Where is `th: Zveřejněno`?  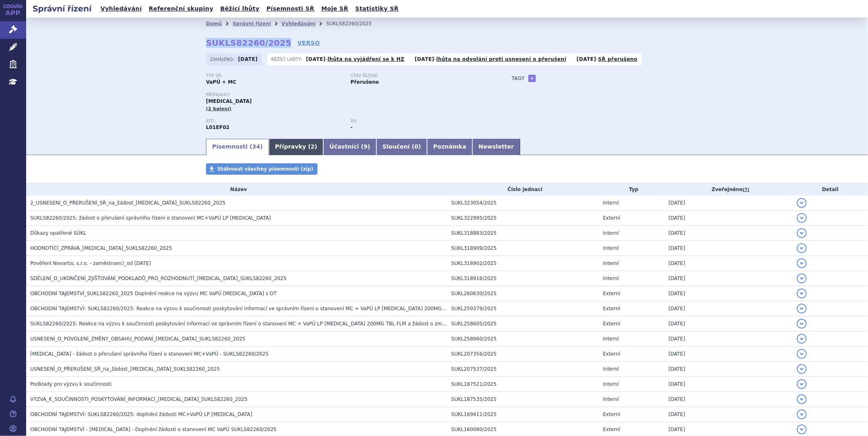
th: Zveřejněno is located at coordinates (729, 190).